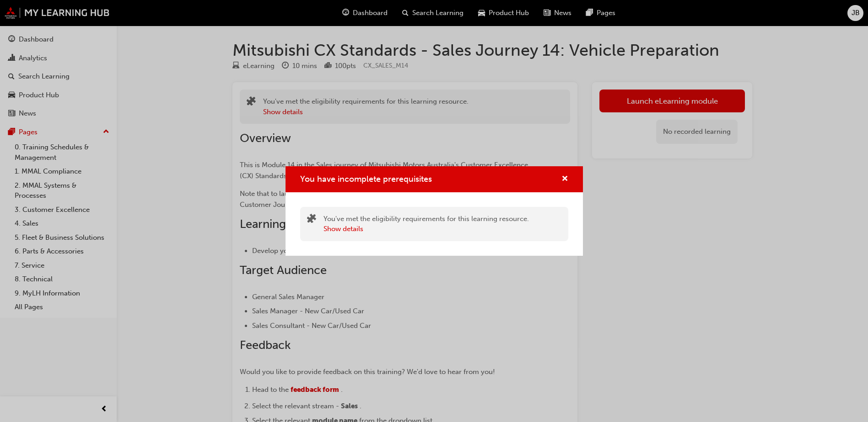 Image resolution: width=868 pixels, height=422 pixels. Describe the element at coordinates (366, 179) in the screenshot. I see `span: You have incomplete prerequisites` at that location.